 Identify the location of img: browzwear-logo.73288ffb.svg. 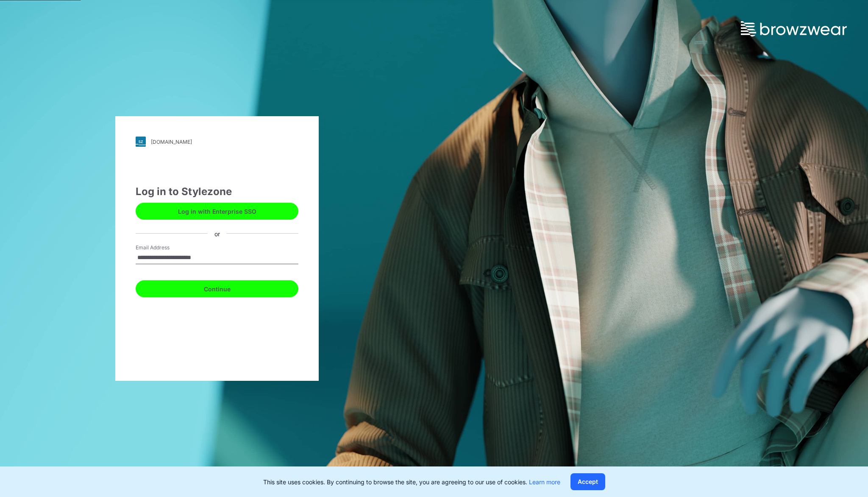
(793, 29).